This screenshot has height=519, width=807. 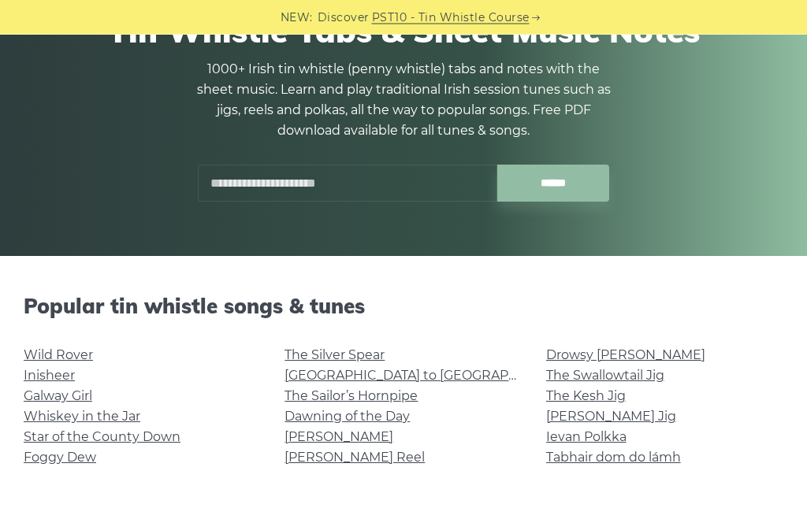 What do you see at coordinates (49, 376) in the screenshot?
I see `a: Inisheer` at bounding box center [49, 376].